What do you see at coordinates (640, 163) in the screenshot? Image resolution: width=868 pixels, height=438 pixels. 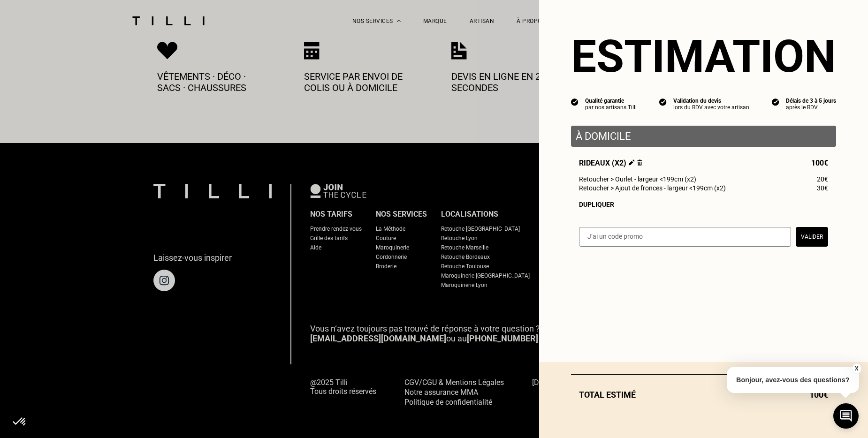 I see `img: Supprimer` at bounding box center [640, 163].